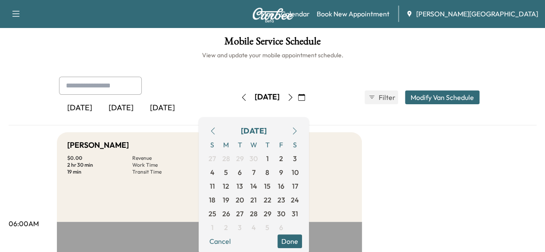 Image resolution: width=545 pixels, height=252 pixels. What do you see at coordinates (226, 186) in the screenshot?
I see `span: 12` at bounding box center [226, 186].